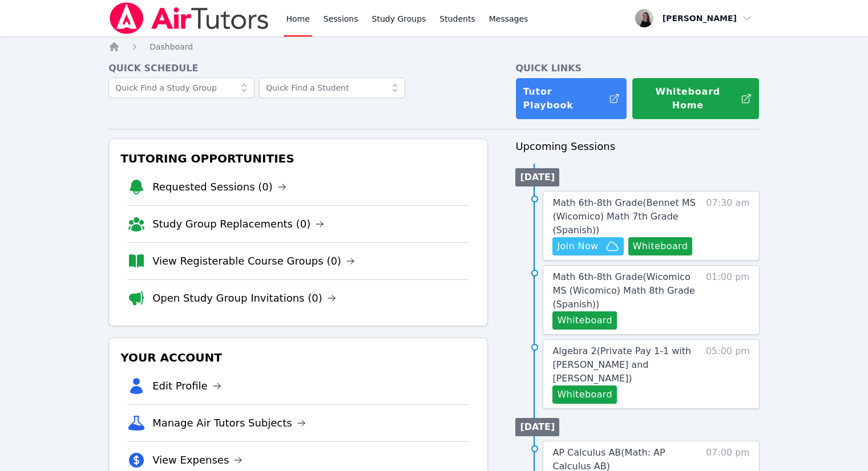  Describe the element at coordinates (728, 374) in the screenshot. I see `span: 05:00 pm` at that location.